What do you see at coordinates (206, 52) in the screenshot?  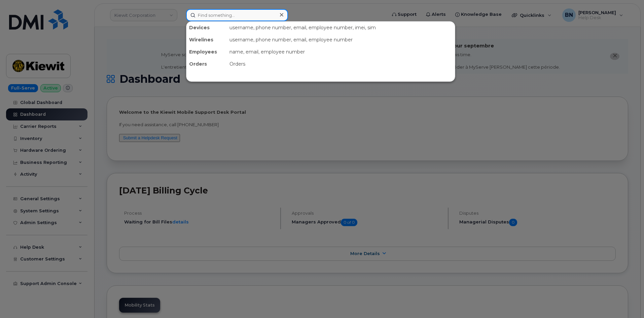 I see `div: Employees` at bounding box center [206, 52].